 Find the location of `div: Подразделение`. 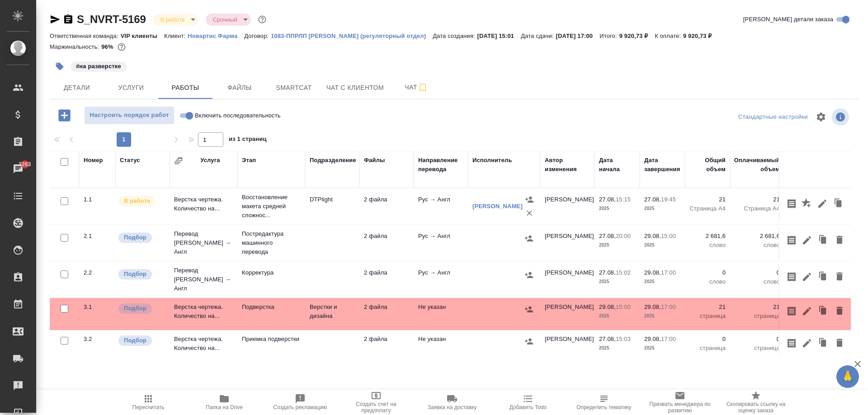

div: Подразделение is located at coordinates (333, 160).